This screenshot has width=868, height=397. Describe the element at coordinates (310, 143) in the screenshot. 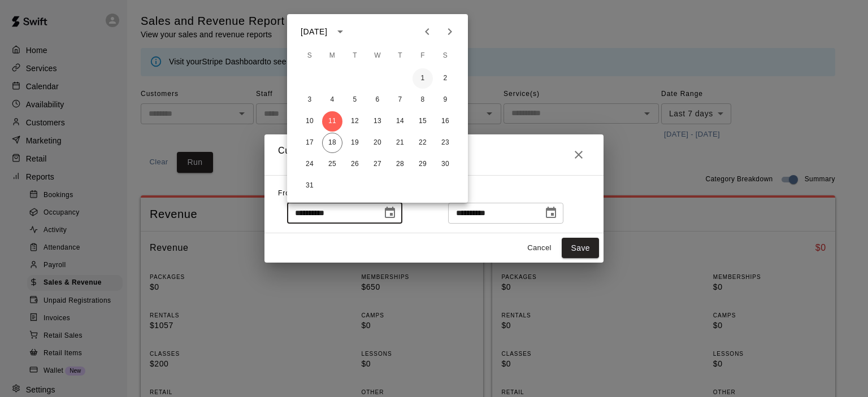

I see `button: 17` at that location.